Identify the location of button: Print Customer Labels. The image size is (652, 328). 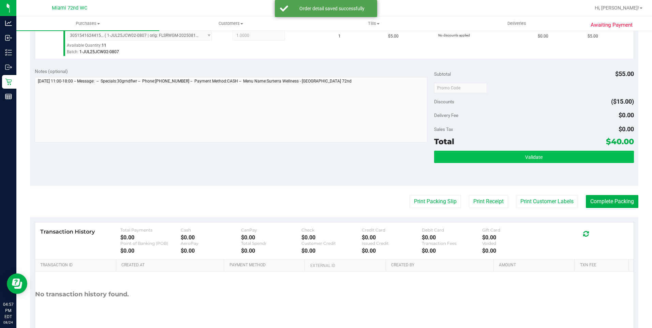
(547, 202).